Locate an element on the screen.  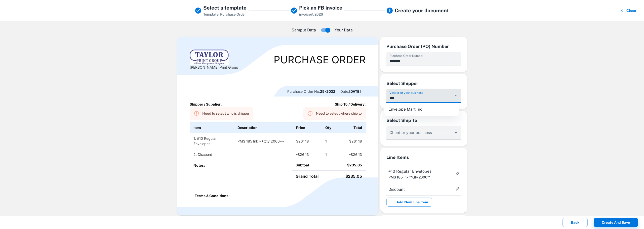
div: Purchase Order (PO) Number is located at coordinates (423, 46).